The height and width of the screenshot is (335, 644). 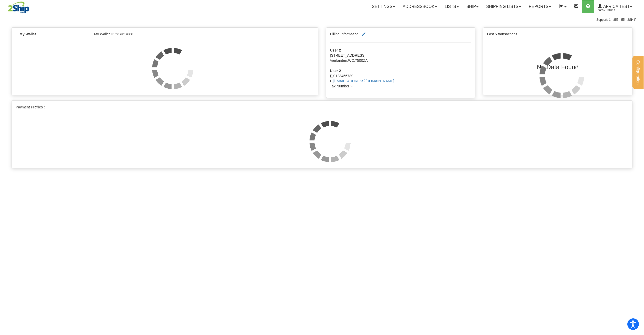 I want to click on b: 2SU57866, so click(x=125, y=34).